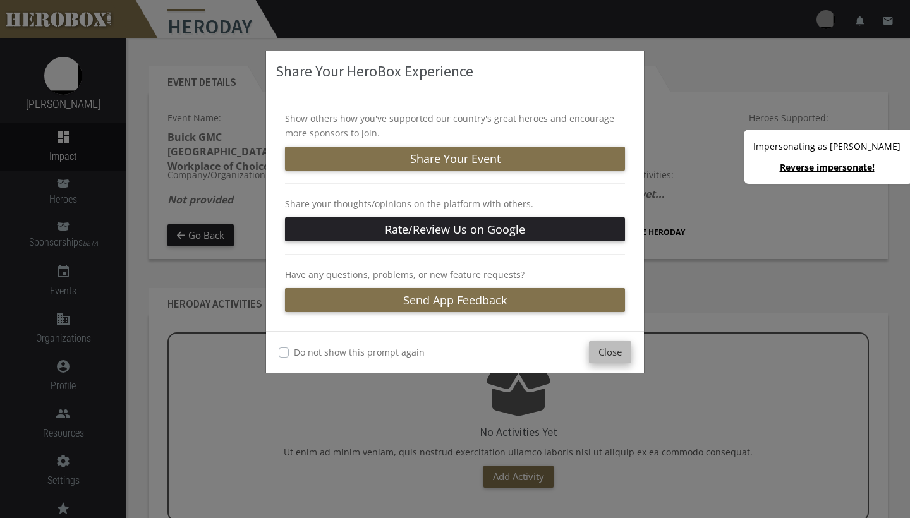  Describe the element at coordinates (455, 71) in the screenshot. I see `h3: Share Your HeroBox Experience` at that location.